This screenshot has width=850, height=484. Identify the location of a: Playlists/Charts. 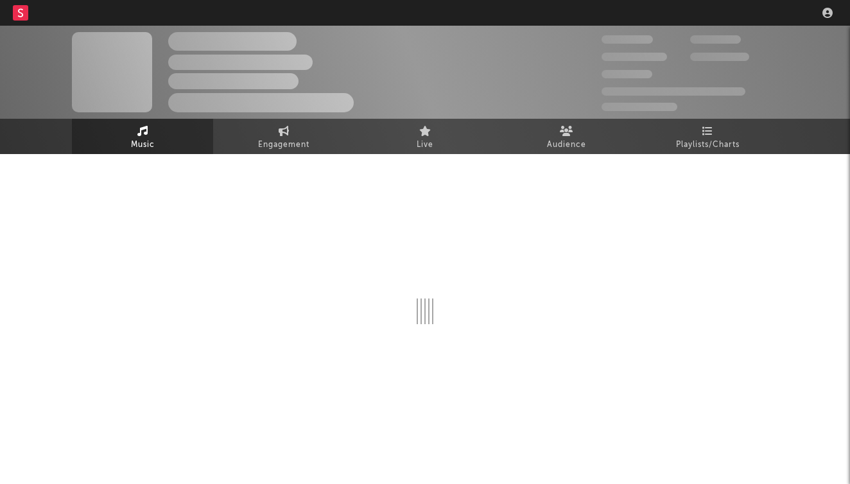
(707, 136).